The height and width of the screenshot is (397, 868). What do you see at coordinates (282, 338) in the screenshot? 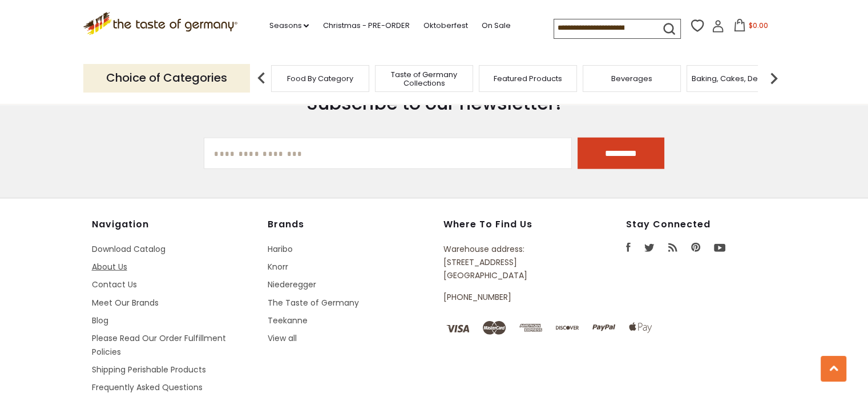
I see `a: View all` at bounding box center [282, 338].